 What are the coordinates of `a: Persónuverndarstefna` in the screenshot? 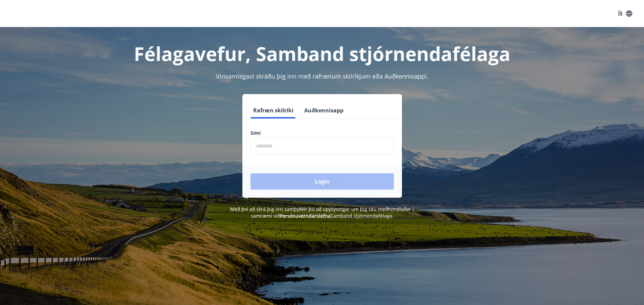 It's located at (305, 215).